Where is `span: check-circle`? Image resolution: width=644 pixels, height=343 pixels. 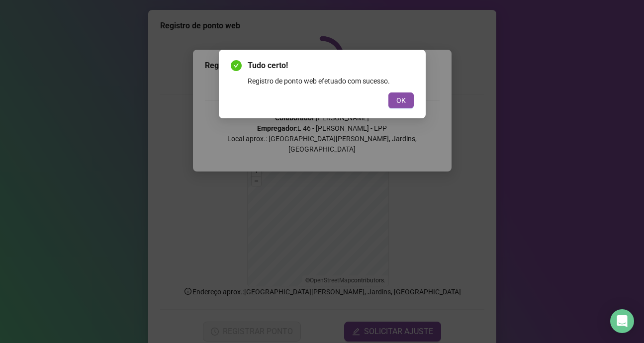 span: check-circle is located at coordinates (237, 66).